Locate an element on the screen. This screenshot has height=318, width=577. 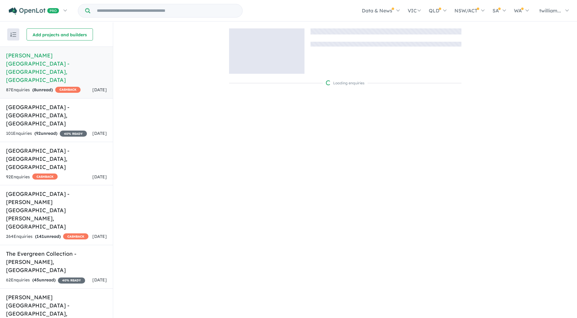
span: 92 is located at coordinates (38, 133).